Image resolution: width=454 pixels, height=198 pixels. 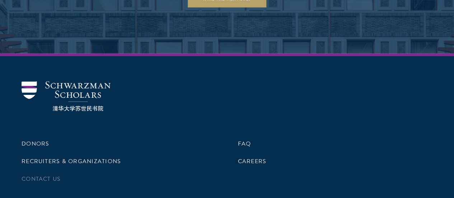 I want to click on a: FAQ, so click(x=244, y=143).